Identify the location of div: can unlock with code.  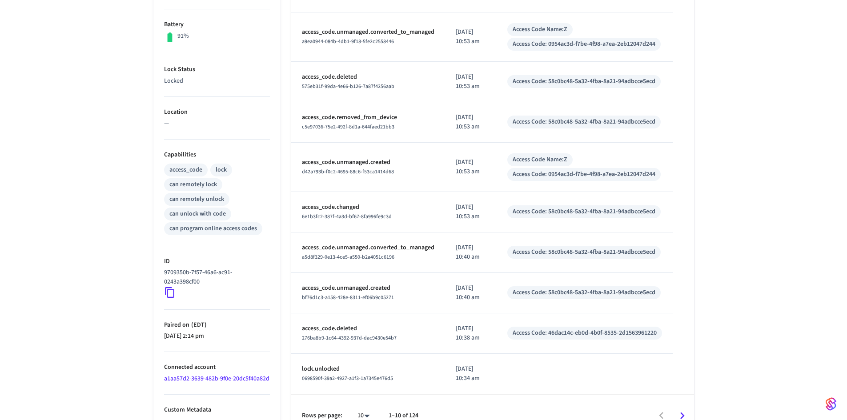
(197, 214).